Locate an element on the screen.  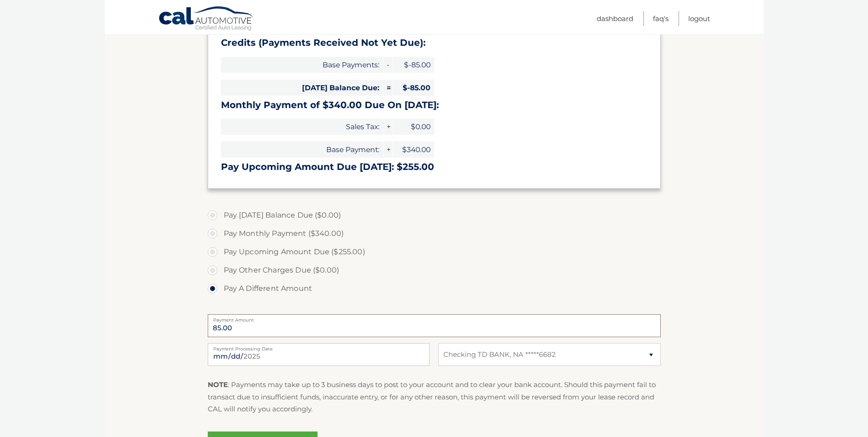
label: Pay Monthly Payment ($340.00) is located at coordinates (434, 234).